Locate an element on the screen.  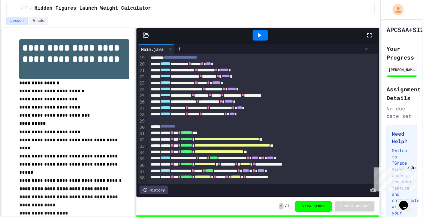
h3: Need Help? is located at coordinates (402, 138).